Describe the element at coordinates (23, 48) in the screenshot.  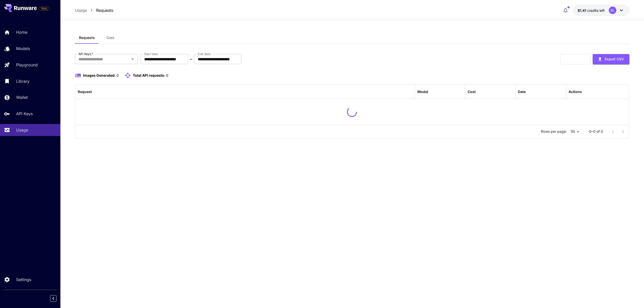
I see `p: Models` at that location.